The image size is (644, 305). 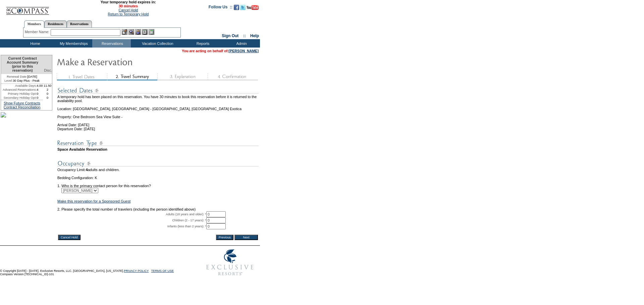 I want to click on img: Follow us on Twitter, so click(x=243, y=7).